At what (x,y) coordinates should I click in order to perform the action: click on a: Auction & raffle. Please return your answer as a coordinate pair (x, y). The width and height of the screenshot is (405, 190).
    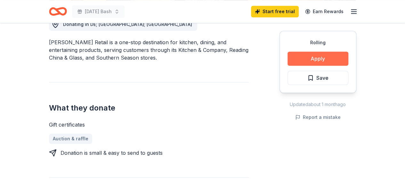
    Looking at the image, I should click on (70, 139).